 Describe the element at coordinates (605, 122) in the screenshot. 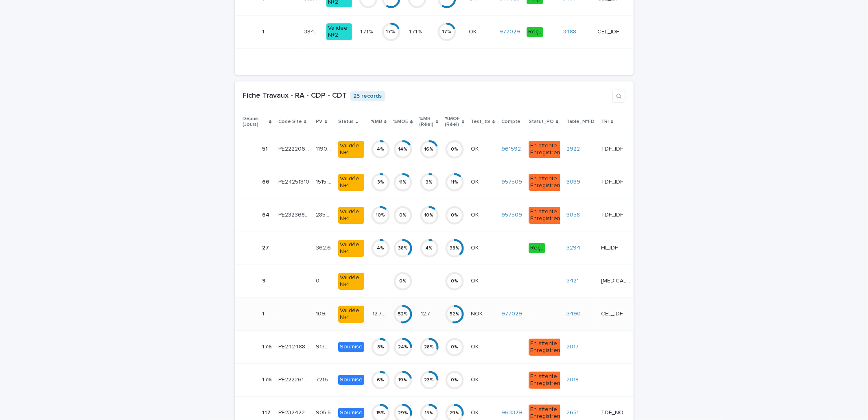

I see `p: TRI` at that location.